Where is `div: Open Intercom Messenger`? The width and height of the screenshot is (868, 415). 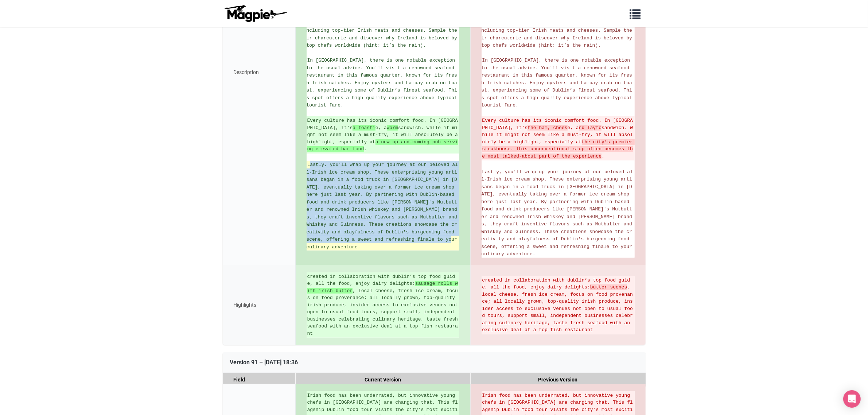
div: Open Intercom Messenger is located at coordinates (852, 399).